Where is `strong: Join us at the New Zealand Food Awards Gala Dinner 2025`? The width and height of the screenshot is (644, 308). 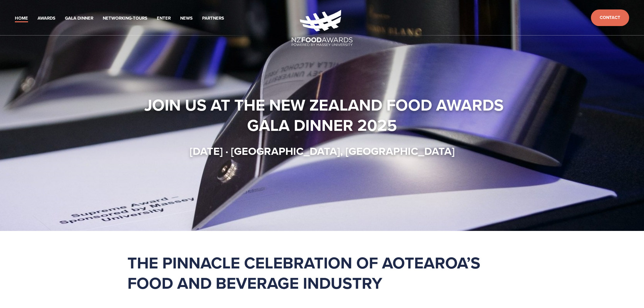 strong: Join us at the New Zealand Food Awards Gala Dinner 2025 is located at coordinates (326, 115).